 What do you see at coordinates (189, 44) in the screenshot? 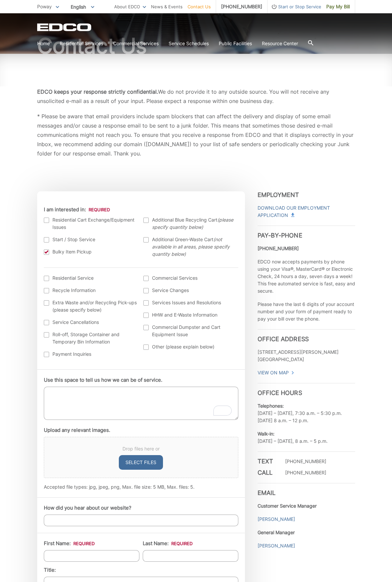
I see `a: Service Schedules` at bounding box center [189, 44].